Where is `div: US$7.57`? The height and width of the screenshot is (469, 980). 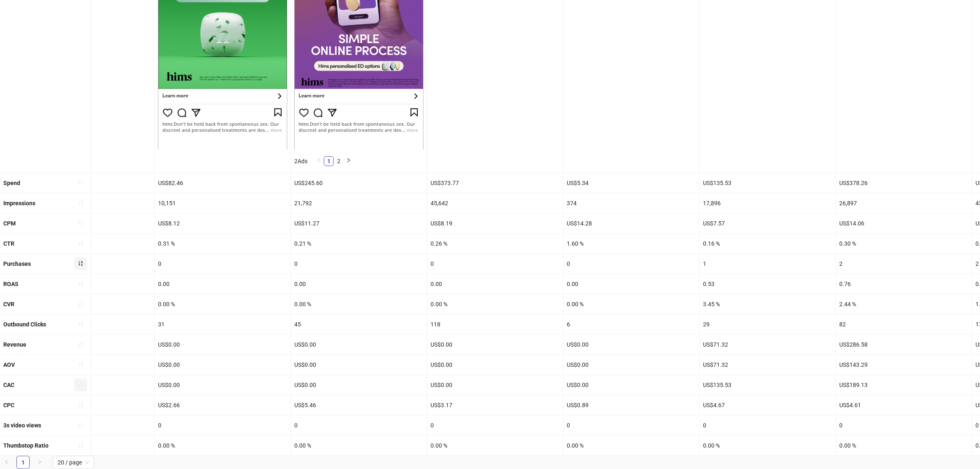
div: US$7.57 is located at coordinates (768, 223).